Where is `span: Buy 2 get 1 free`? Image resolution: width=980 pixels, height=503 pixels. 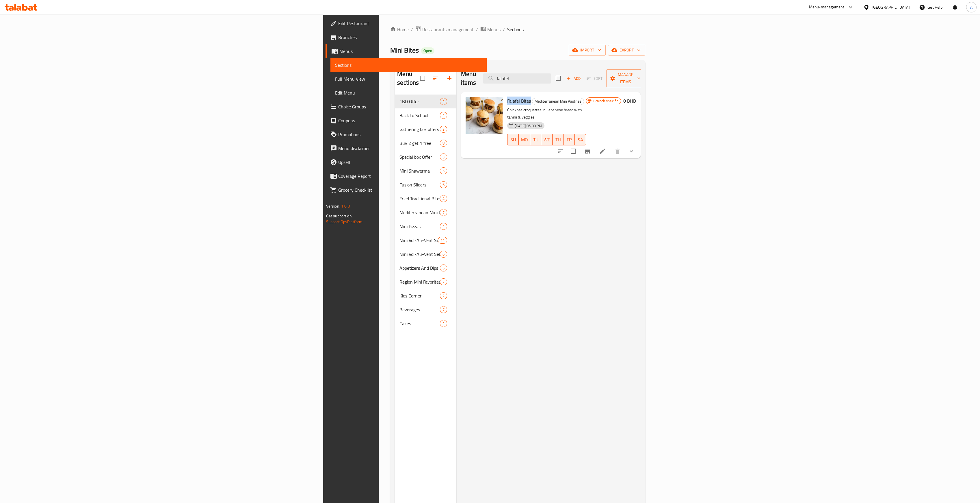
span: Buy 2 get 1 free is located at coordinates (419, 143).